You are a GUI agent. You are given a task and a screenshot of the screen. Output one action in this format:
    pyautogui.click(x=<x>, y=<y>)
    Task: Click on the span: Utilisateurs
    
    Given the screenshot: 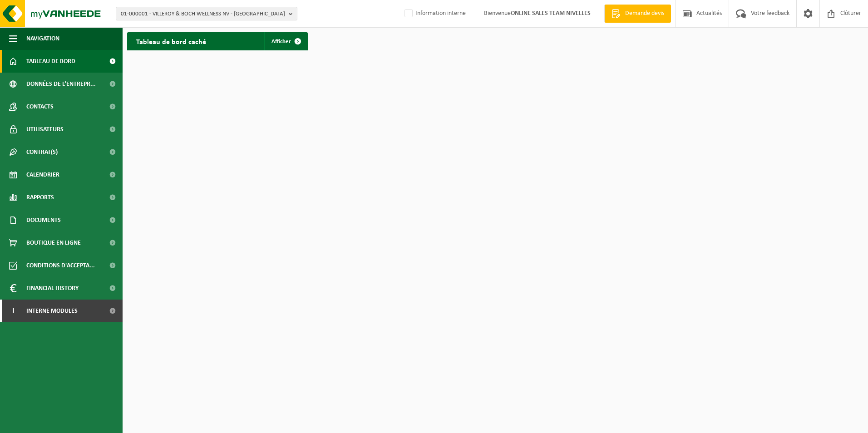 What is the action you would take?
    pyautogui.click(x=45, y=129)
    